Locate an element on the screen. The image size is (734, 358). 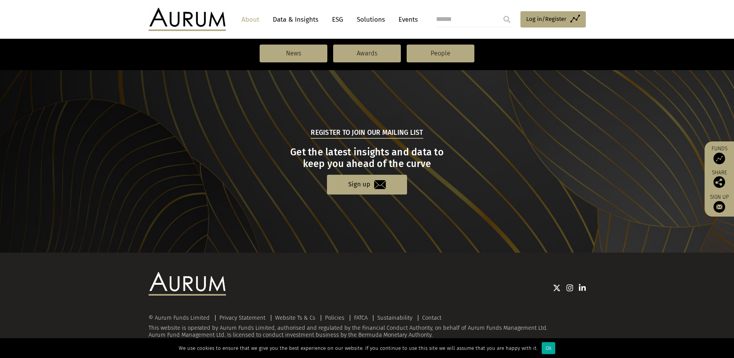
a: Privacy Statement is located at coordinates (242, 317).